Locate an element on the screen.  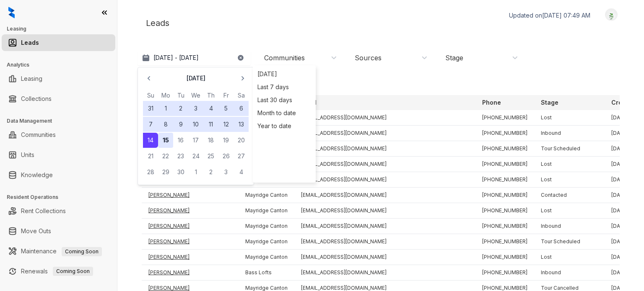
li: Units is located at coordinates (58, 155).